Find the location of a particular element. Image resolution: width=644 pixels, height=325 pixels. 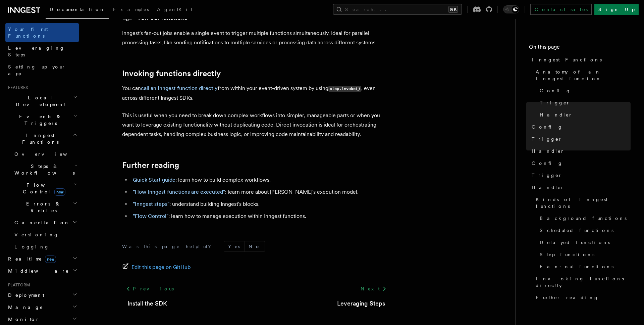

span: Setting up your app is located at coordinates (37, 70).